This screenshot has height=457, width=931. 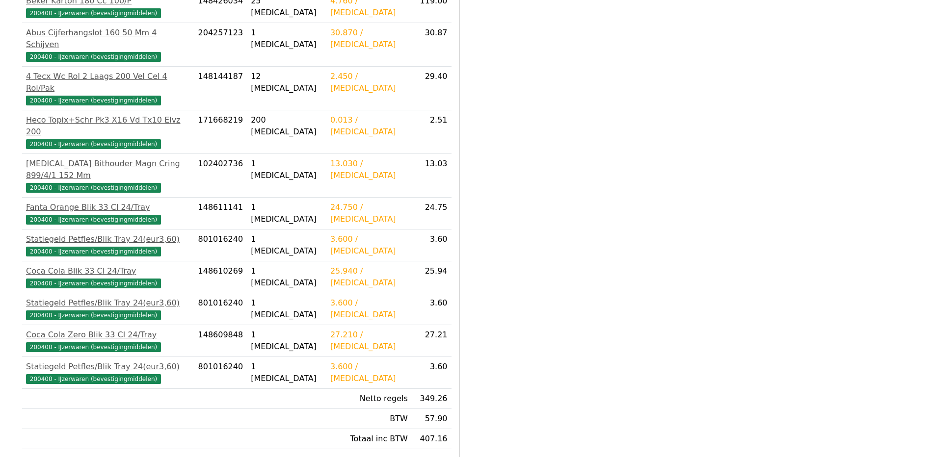 I want to click on a: Abus Cijferhangslot 160 50 Mm 4 Schijven200400 - IJzerwaren (bevestigingmiddelen), so click(x=108, y=45).